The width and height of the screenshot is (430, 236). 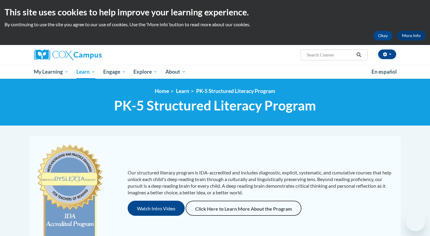 I want to click on a: About, so click(x=176, y=72).